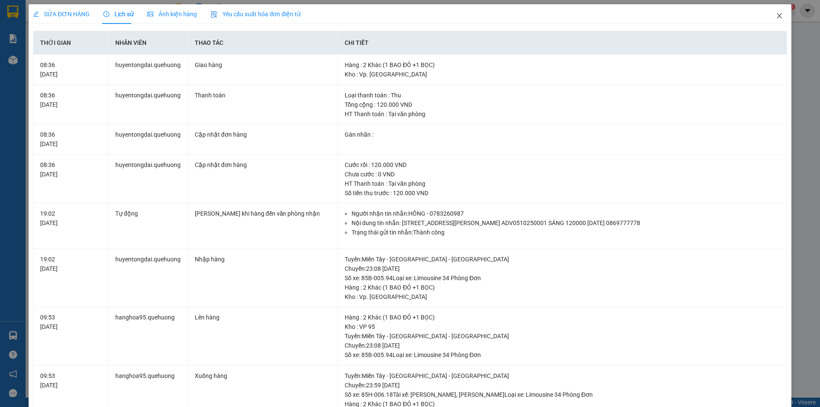  I want to click on span: close, so click(780, 16).